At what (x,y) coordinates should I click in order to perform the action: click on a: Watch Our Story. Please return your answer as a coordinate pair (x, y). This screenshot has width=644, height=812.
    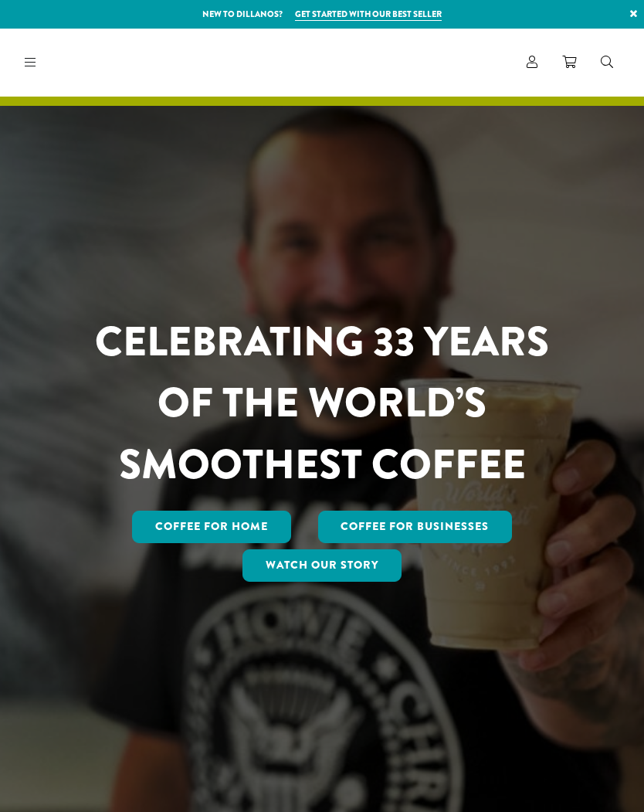
    Looking at the image, I should click on (322, 565).